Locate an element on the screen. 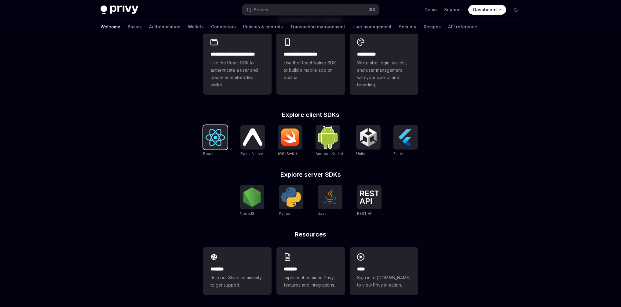  a: Dashboard is located at coordinates (487, 10).